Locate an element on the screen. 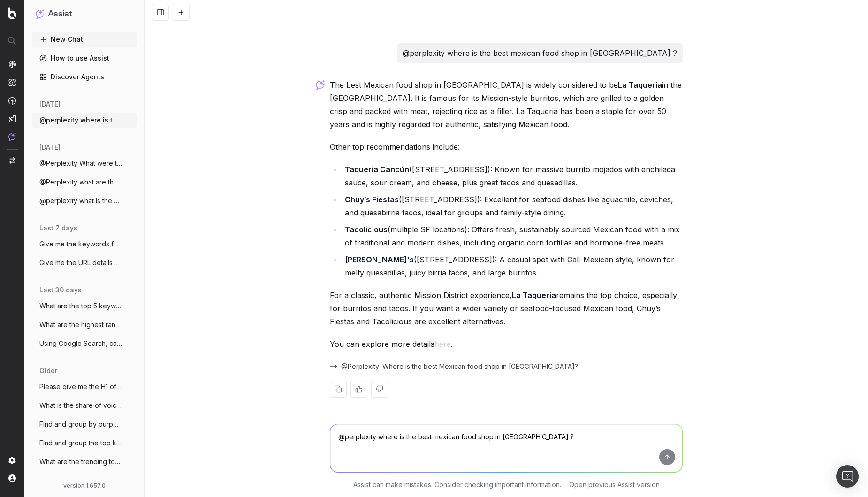 The image size is (868, 497). img: Studio is located at coordinates (12, 119).